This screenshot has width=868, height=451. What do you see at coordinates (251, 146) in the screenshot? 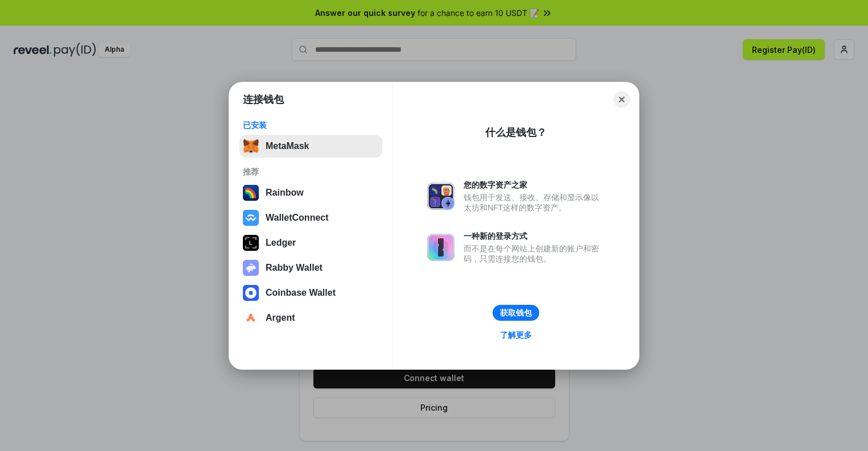
I see `img: svg+xml,%3Csvg%20fill%3D%22none%22%20height%3D%2233%22%20viewBox%3D%220%200%2035%2033%22%20width%...` at bounding box center [251, 146].